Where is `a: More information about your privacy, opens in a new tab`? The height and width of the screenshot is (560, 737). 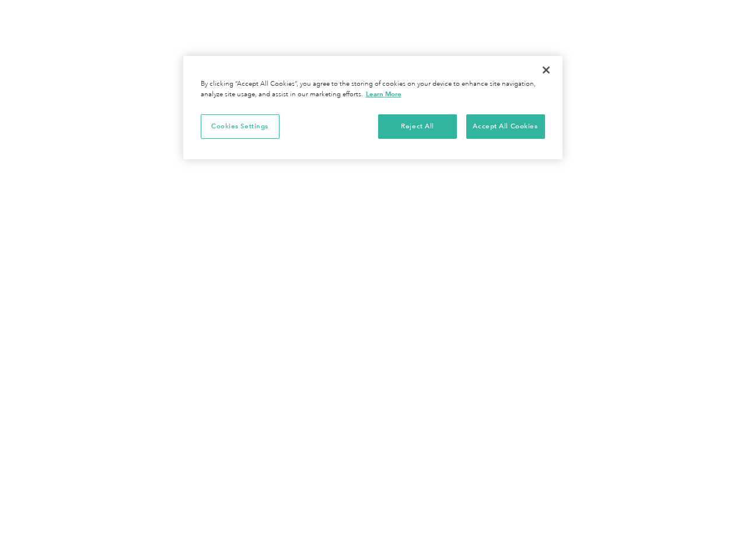 a: More information about your privacy, opens in a new tab is located at coordinates (383, 94).